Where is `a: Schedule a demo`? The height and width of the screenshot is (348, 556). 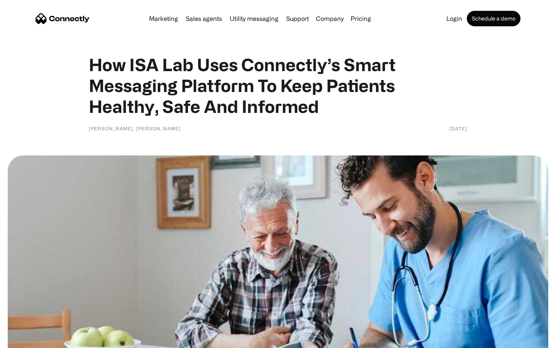
a: Schedule a demo is located at coordinates (494, 19).